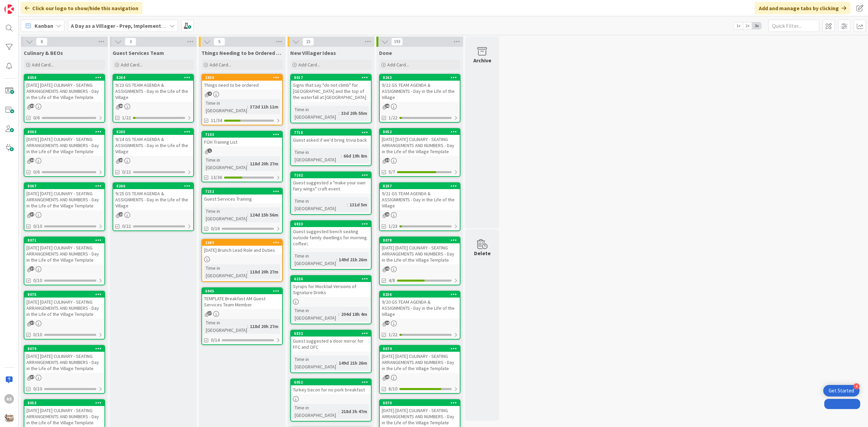  Describe the element at coordinates (242, 85) in the screenshot. I see `div: Things need to be ordered` at that location.